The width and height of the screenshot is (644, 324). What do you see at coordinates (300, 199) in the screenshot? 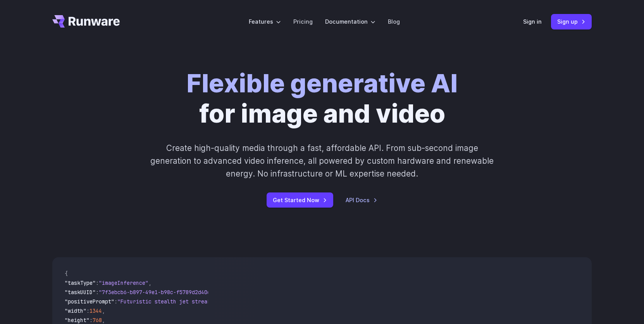
I see `a: Get Started Now` at bounding box center [300, 199].